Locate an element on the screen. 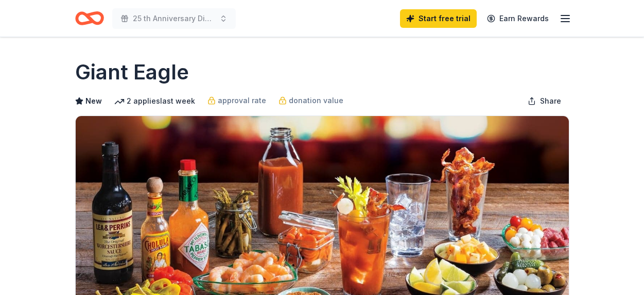 The width and height of the screenshot is (644, 295). span: approval rate is located at coordinates (242, 101).